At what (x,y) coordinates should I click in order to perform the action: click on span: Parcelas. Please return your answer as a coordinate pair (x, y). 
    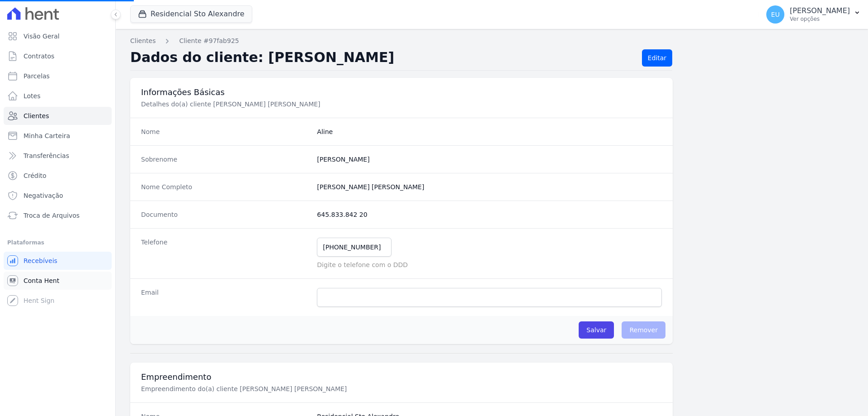
    Looking at the image, I should click on (36, 76).